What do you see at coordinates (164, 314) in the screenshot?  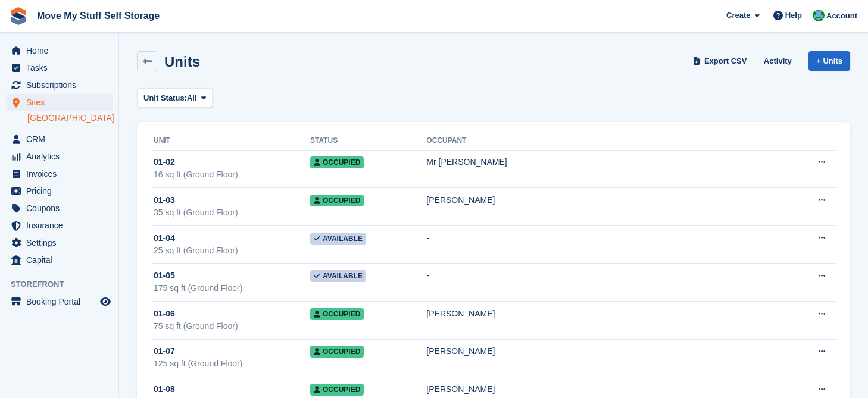 I see `span: 01-06` at bounding box center [164, 314].